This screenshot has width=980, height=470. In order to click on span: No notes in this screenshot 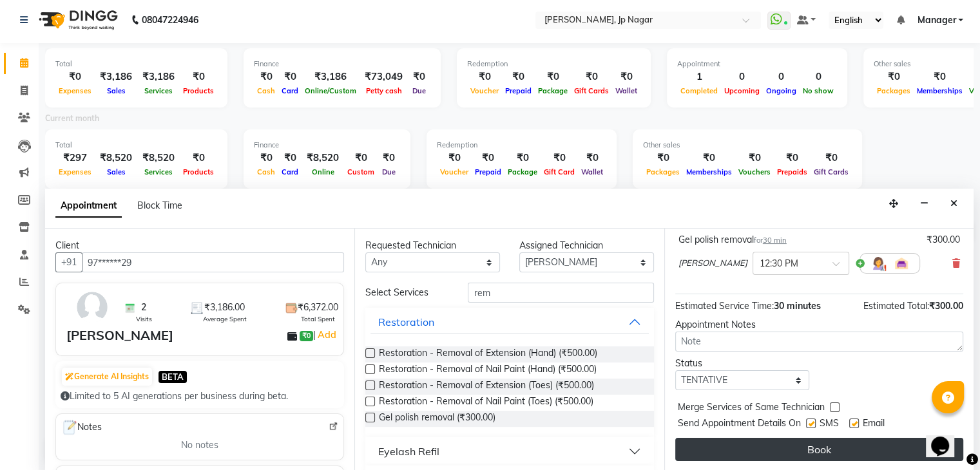, I will do `click(200, 444)`.